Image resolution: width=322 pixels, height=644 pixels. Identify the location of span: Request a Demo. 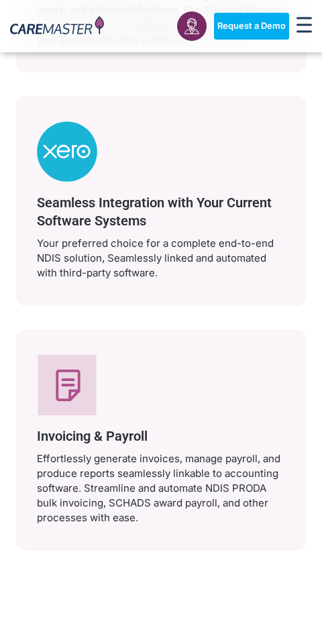
(252, 26).